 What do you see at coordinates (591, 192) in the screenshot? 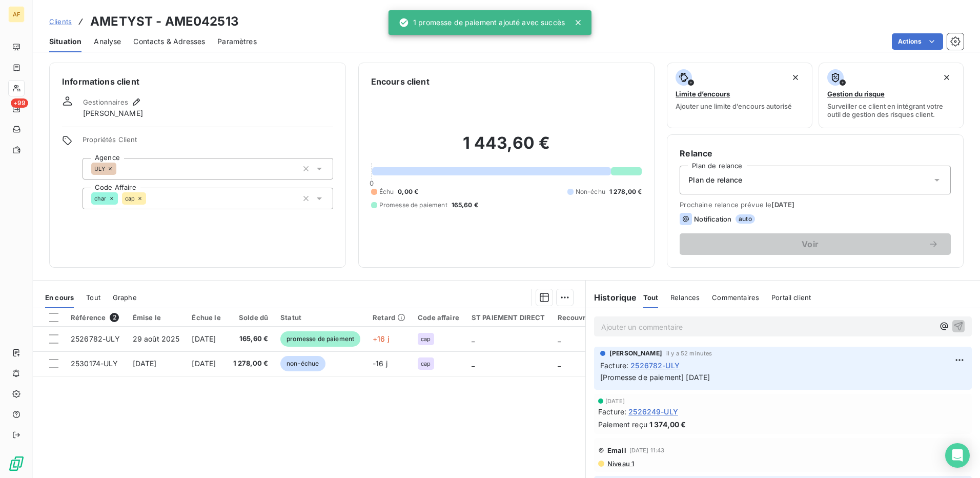
I see `span: Non-échu` at bounding box center [591, 192].